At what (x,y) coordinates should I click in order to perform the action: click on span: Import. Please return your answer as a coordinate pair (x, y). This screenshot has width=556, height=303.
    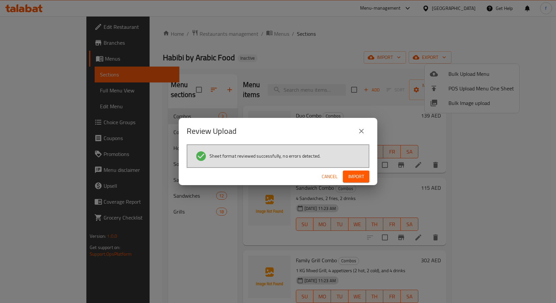
    Looking at the image, I should click on (356, 177).